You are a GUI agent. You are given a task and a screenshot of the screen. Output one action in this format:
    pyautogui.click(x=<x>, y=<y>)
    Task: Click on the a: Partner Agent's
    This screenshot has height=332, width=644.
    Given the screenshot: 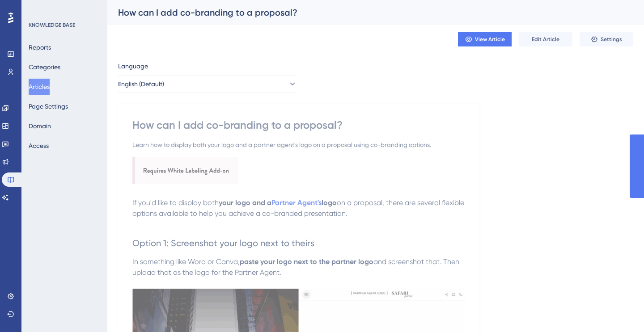 What is the action you would take?
    pyautogui.click(x=296, y=202)
    